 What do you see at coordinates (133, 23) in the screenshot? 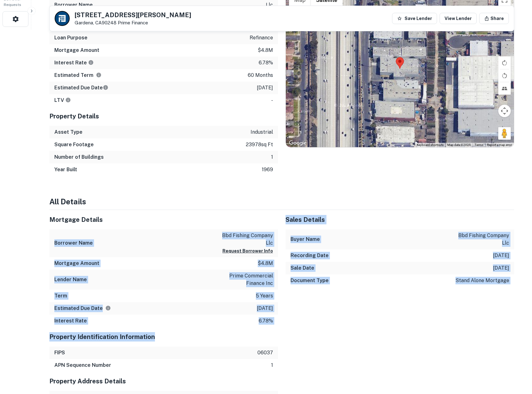
I see `p: Gardena, CA90248` at bounding box center [133, 23].